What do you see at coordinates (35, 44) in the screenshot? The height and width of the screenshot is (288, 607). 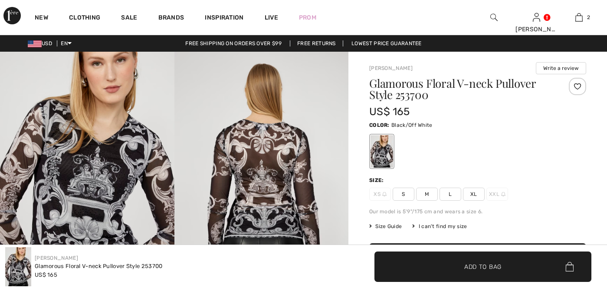 I see `img: US Dollar` at bounding box center [35, 44].